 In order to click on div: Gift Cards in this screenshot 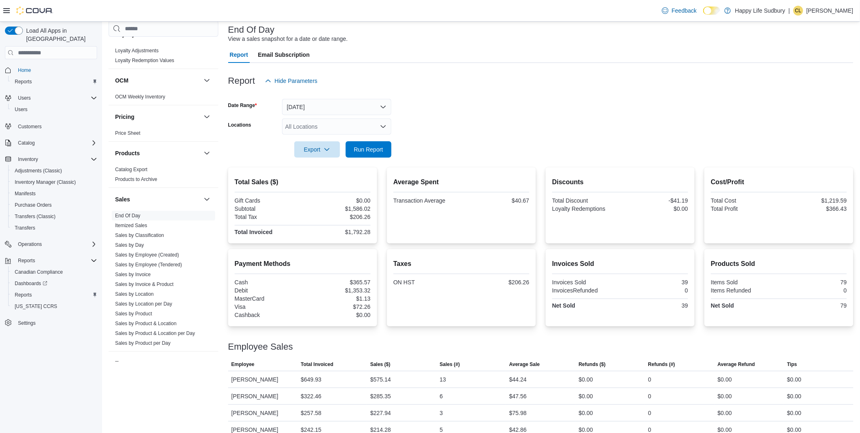, I will do `click(268, 200)`.